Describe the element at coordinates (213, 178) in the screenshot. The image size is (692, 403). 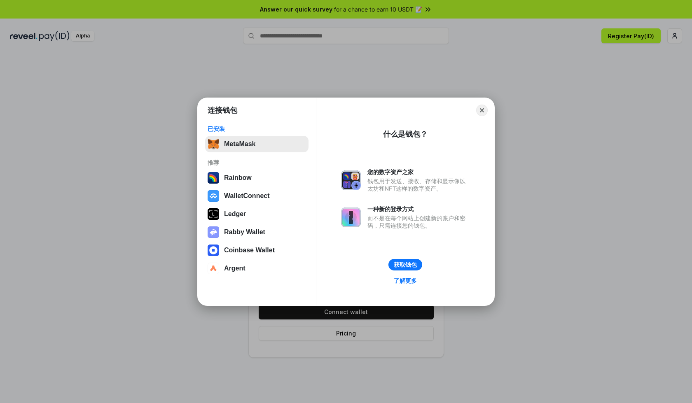
I see `img: svg+xml,%3Csvg%20width%3D%22120%22%20height%3D%22120%22%20viewBox%3D%220%200%20120%20120%22%20fil...` at that location.